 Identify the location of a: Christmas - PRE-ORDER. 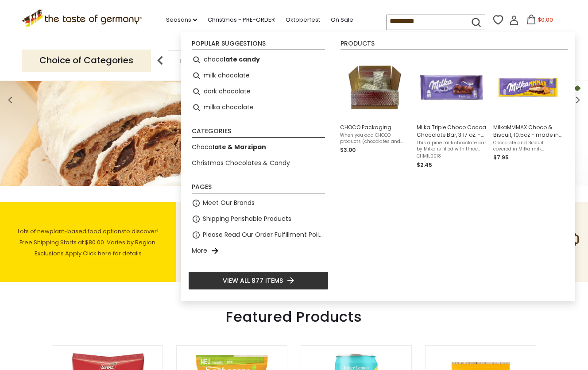
(242, 20).